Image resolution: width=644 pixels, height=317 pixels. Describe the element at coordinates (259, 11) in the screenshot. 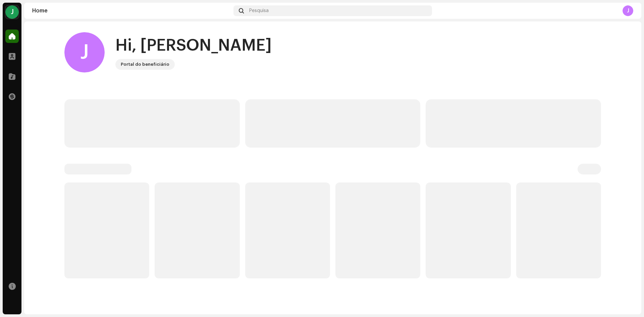

I see `span: Pesquisa` at that location.